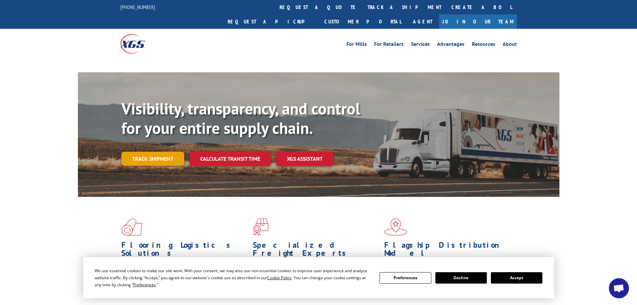 The width and height of the screenshot is (637, 305). I want to click on button: Decline, so click(461, 278).